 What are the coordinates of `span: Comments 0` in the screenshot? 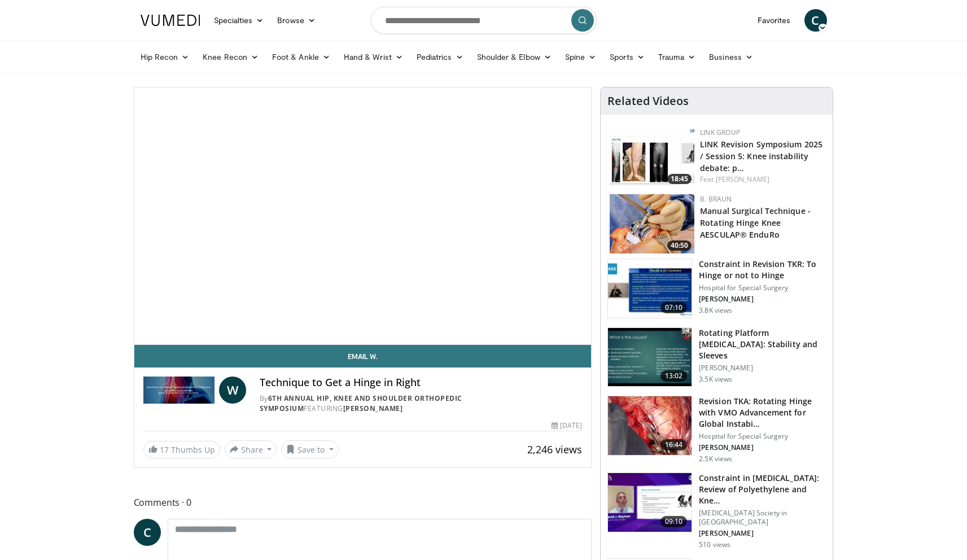 It's located at (363, 502).